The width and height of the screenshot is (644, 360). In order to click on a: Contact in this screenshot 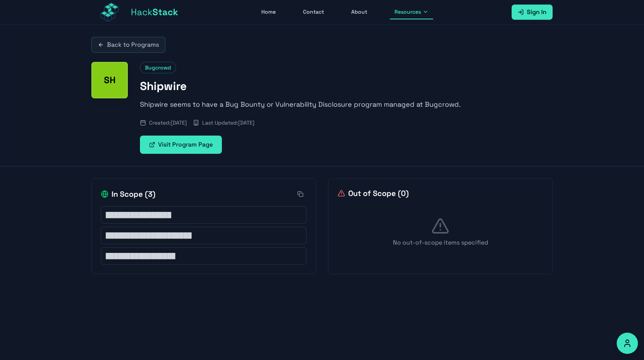, I will do `click(313, 12)`.